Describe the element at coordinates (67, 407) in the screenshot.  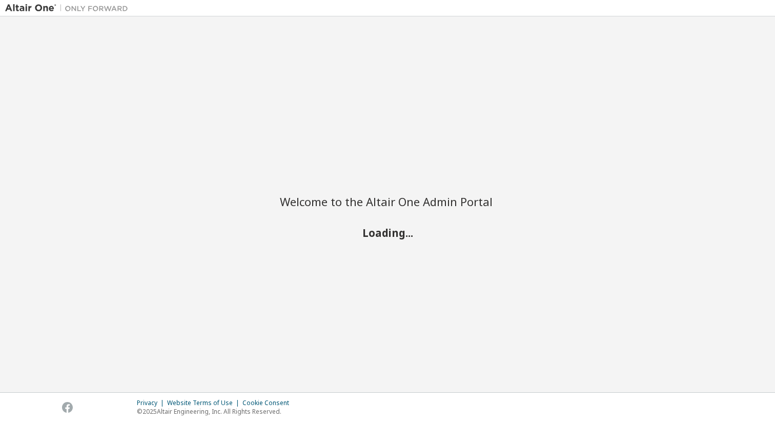
I see `img: facebook.svg` at that location.